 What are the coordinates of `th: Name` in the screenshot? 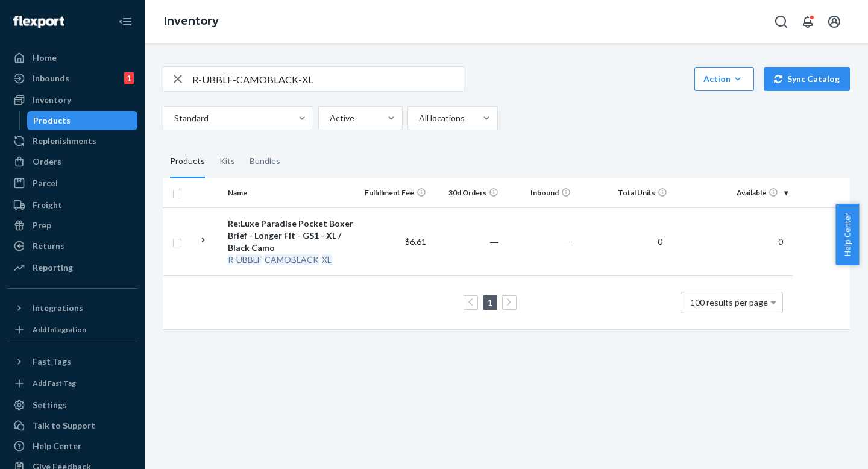 It's located at (290, 193).